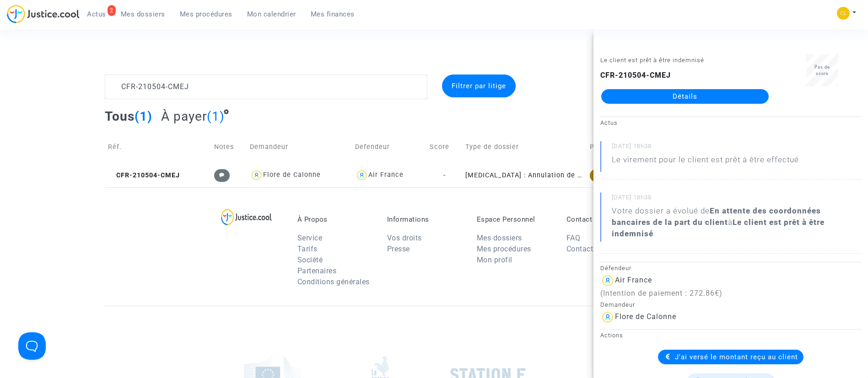 This screenshot has height=378, width=868. What do you see at coordinates (604, 220) in the screenshot?
I see `p: Contact` at bounding box center [604, 220].